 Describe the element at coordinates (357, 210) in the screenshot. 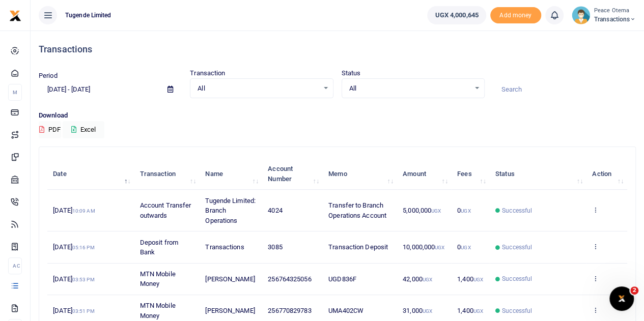

I see `span: Transfer to Branch Operations Account` at that location.